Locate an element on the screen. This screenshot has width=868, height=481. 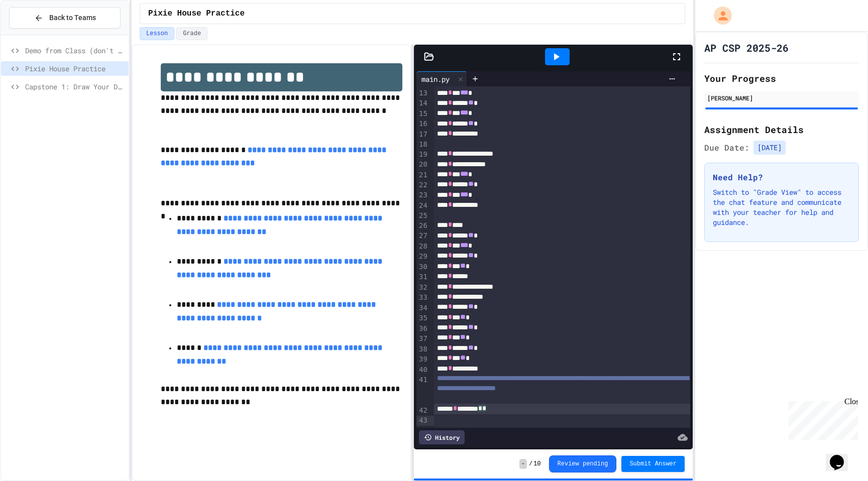
div: 18 is located at coordinates (423, 145).